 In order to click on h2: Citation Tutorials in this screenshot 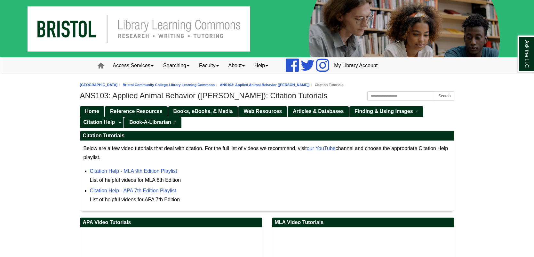, I will do `click(267, 136)`.